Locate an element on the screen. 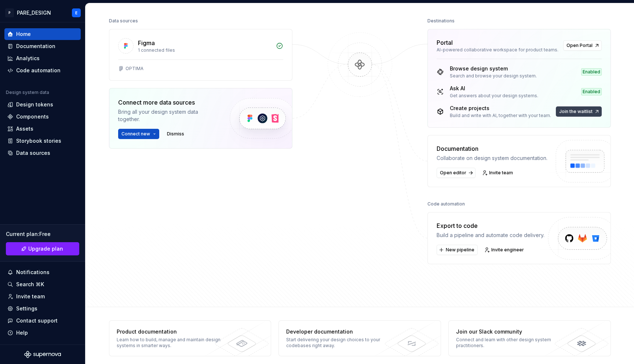 The image size is (634, 364). div: Get answers about your design systems. is located at coordinates (494, 96).